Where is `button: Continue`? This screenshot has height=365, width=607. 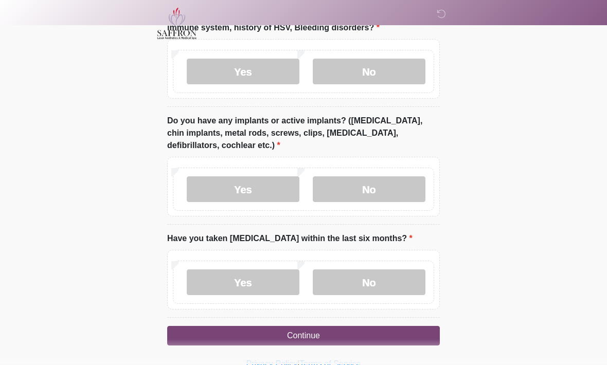
button: Continue is located at coordinates (304, 337).